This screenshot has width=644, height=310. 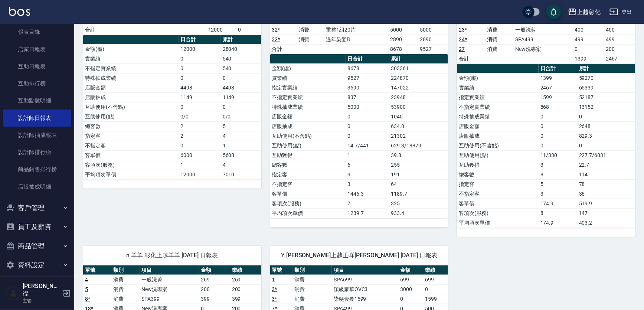 I want to click on td: 9527, so click(x=367, y=78).